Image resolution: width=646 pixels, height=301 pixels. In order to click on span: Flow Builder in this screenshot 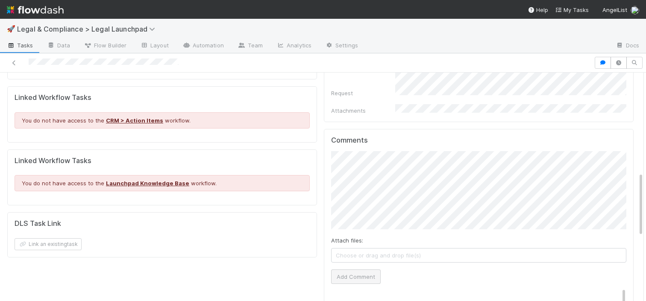, I will do `click(105, 45)`.